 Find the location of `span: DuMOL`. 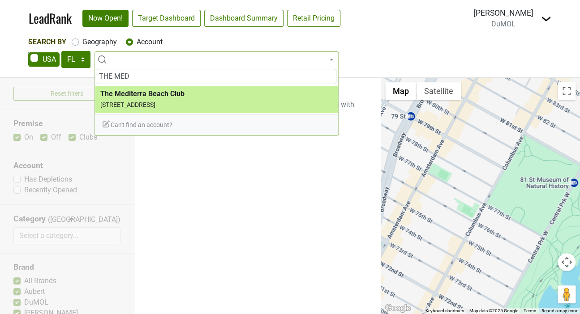

span: DuMOL is located at coordinates (503, 24).